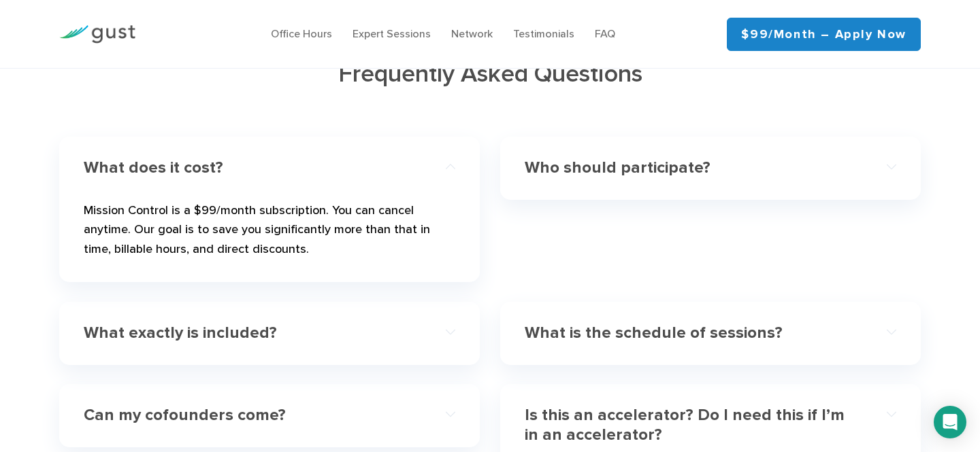 The height and width of the screenshot is (452, 980). Describe the element at coordinates (302, 34) in the screenshot. I see `a: Office Hours` at that location.